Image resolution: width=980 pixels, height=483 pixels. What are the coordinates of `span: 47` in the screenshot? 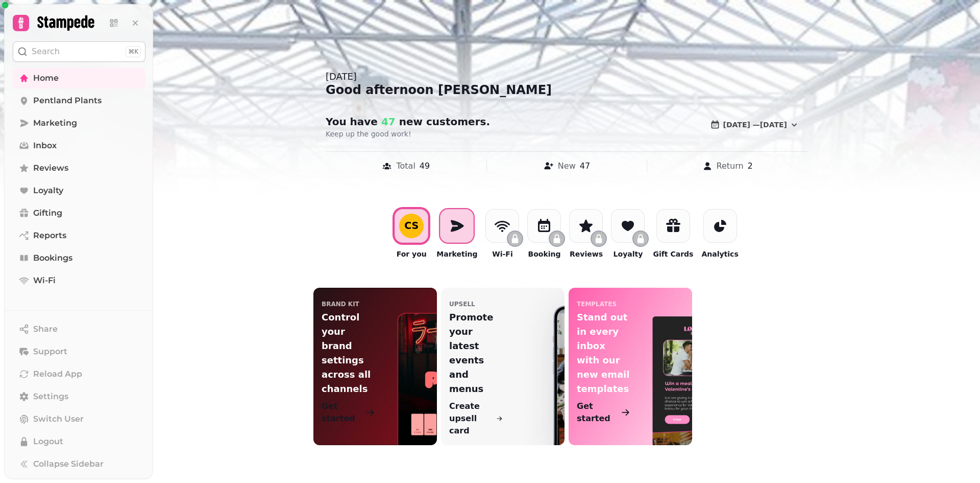 It's located at (387, 122).